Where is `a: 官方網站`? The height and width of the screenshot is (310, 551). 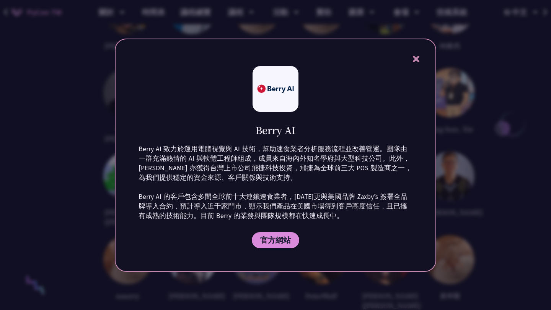 a: 官方網站 is located at coordinates (275, 240).